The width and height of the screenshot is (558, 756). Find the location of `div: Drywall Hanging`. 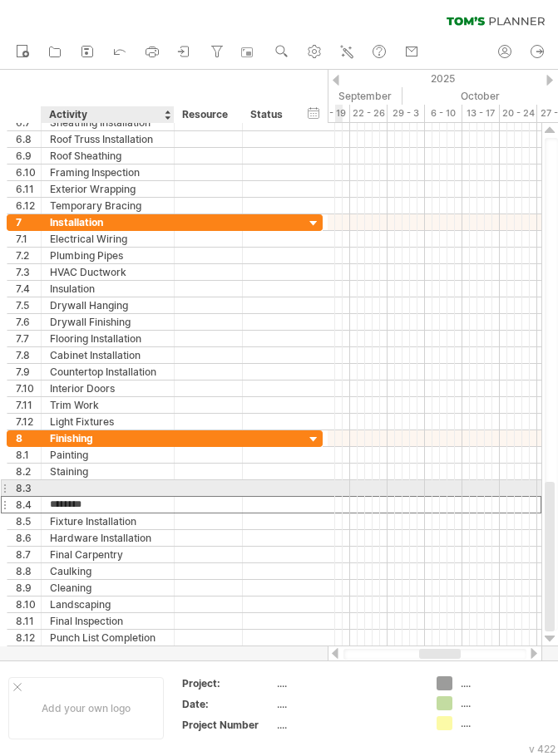

div: Drywall Hanging is located at coordinates (107, 305).